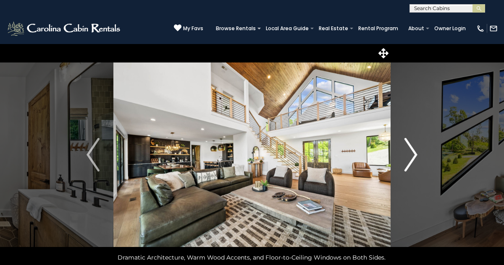  Describe the element at coordinates (333, 29) in the screenshot. I see `a: Real Estate` at that location.